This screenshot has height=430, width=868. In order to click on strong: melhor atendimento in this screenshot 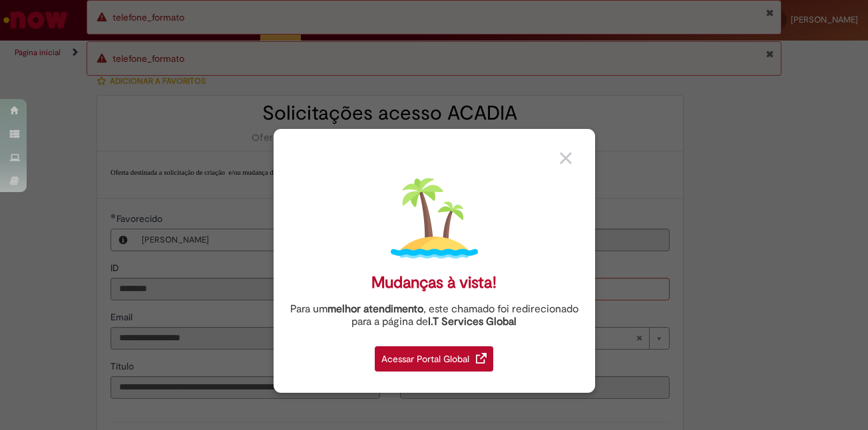, I will do `click(375, 309)`.